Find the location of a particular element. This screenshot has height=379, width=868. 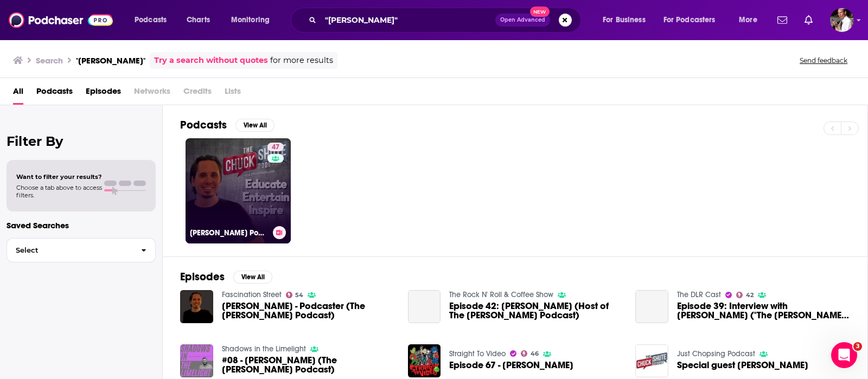

span: For Business is located at coordinates (624, 20).